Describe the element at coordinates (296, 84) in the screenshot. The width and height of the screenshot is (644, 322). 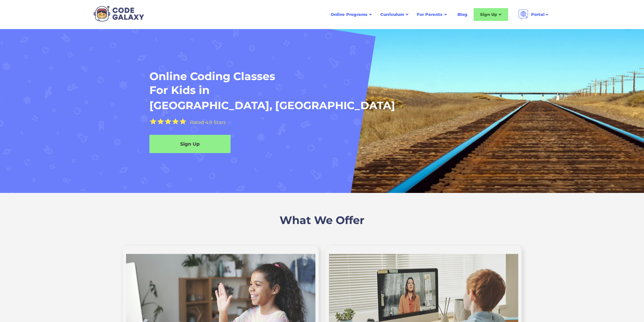
I see `h1: Online Coding Classes For Kids in` at that location.